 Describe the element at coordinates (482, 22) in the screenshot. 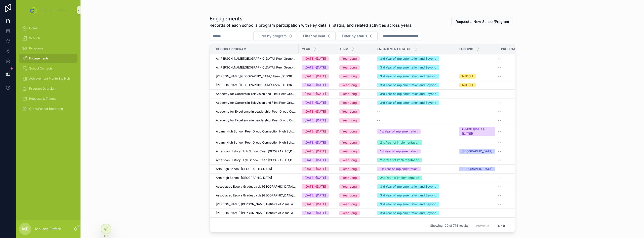

I see `span: Request a New School/Program` at that location.